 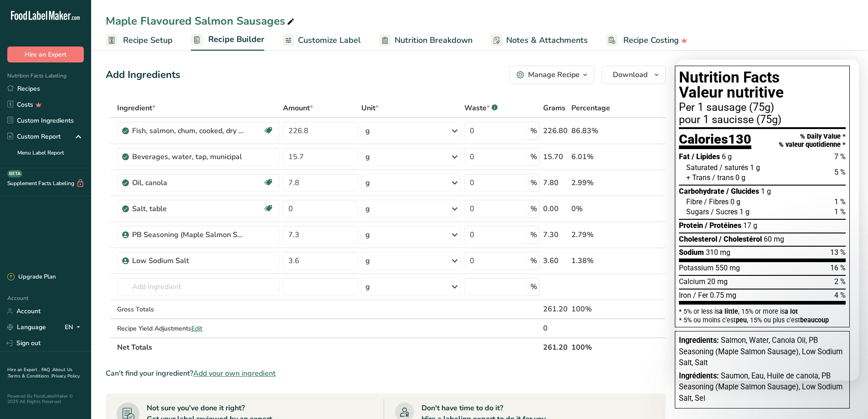 I want to click on span: Ingredient, so click(x=136, y=108).